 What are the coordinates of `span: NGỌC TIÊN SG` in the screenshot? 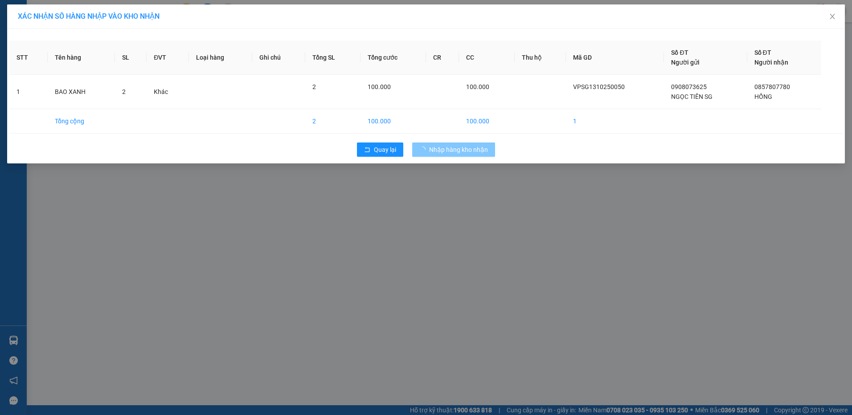 It's located at (692, 97).